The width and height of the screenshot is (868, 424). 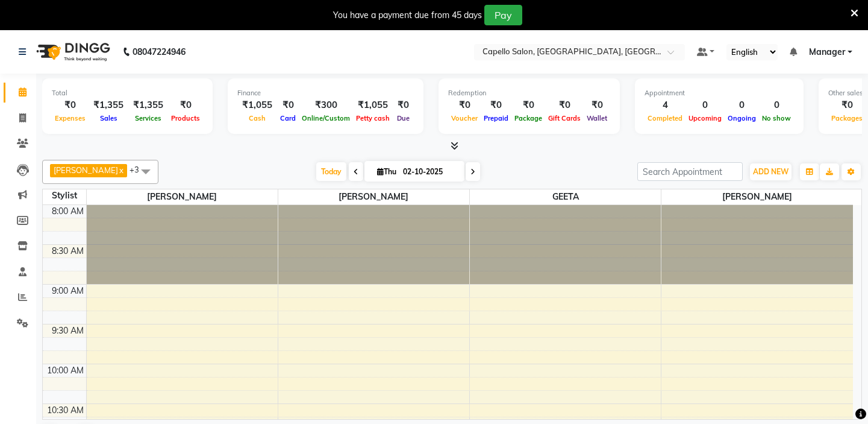 What do you see at coordinates (564, 118) in the screenshot?
I see `span: Gift Cards` at bounding box center [564, 118].